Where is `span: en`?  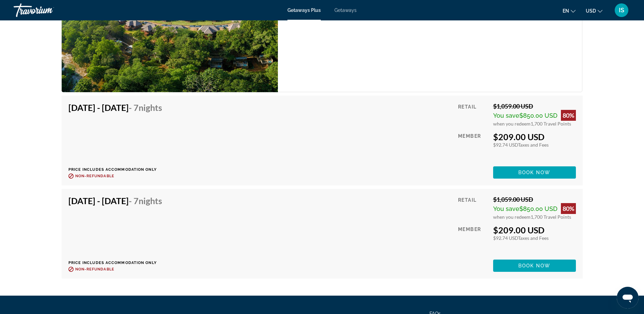
span: en is located at coordinates (566, 10).